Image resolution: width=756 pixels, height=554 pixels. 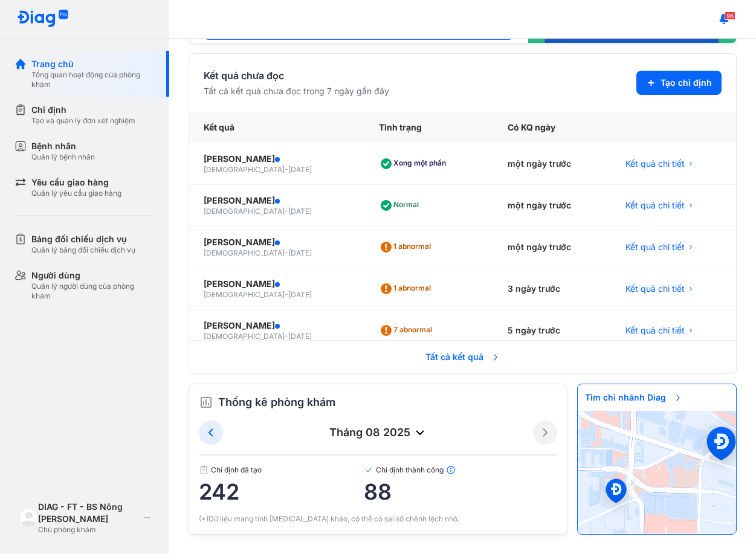 I want to click on div: Quản lý bảng đối chiếu dịch vụ, so click(x=83, y=250).